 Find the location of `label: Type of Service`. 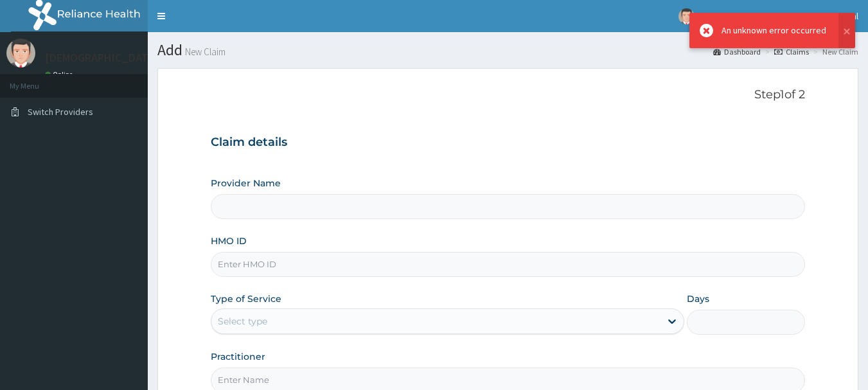

label: Type of Service is located at coordinates (246, 299).